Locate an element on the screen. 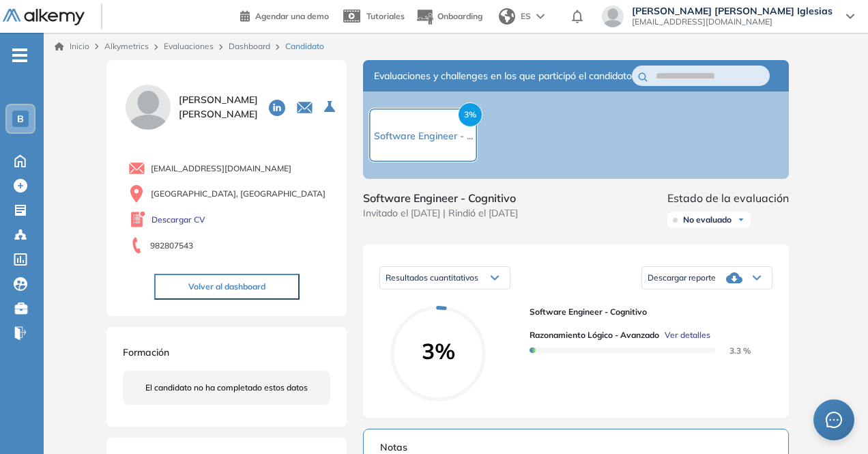 This screenshot has width=868, height=454. img: arrow is located at coordinates (540, 16).